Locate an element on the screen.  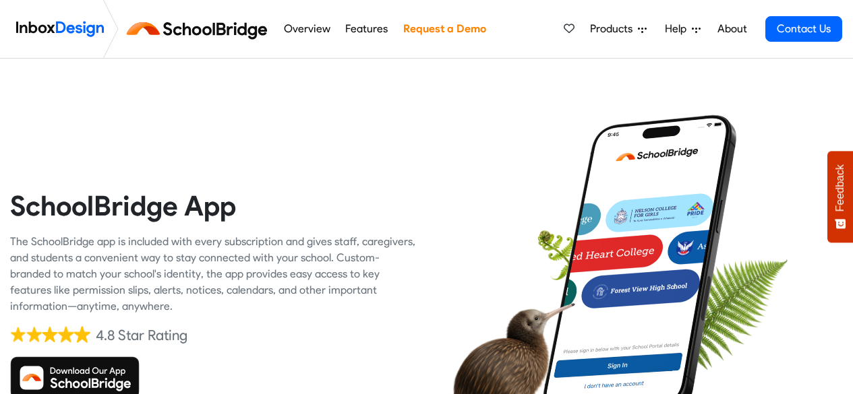
img: schoolbridge logo is located at coordinates (200, 29).